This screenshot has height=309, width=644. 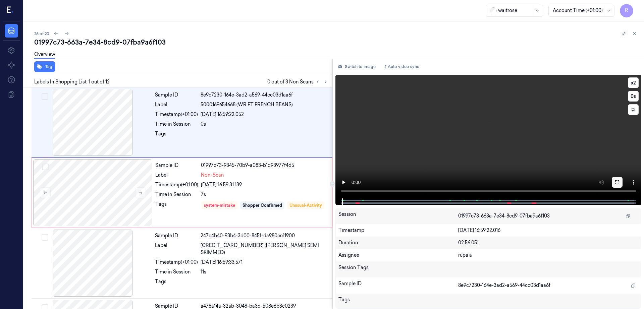 What do you see at coordinates (398, 270) in the screenshot?
I see `div: Session Tags` at bounding box center [398, 270].